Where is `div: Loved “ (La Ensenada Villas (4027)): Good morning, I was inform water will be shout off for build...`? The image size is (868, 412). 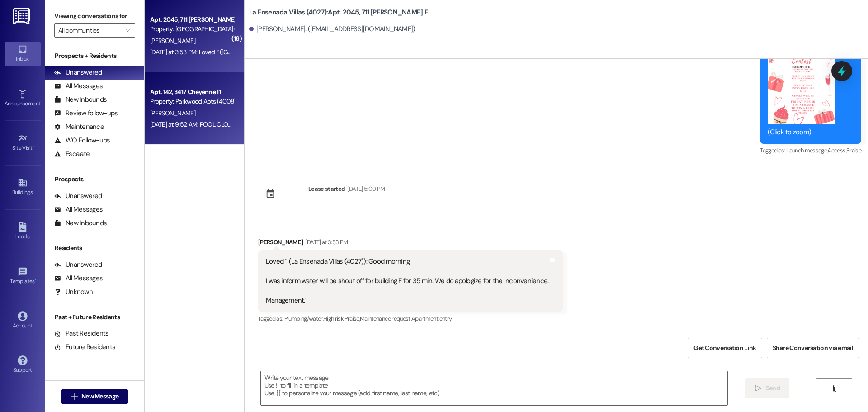
div: Loved “ (La Ensenada Villas (4027)): Good morning, I was inform water will be shout off for build... is located at coordinates (407, 280).